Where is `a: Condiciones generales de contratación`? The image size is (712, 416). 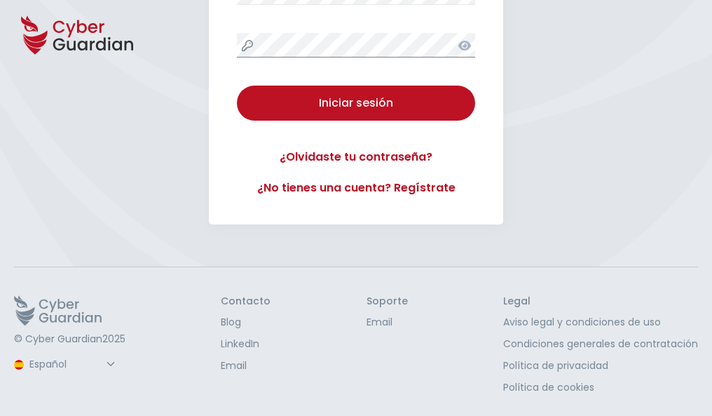
a: Condiciones generales de contratación is located at coordinates (601, 343).